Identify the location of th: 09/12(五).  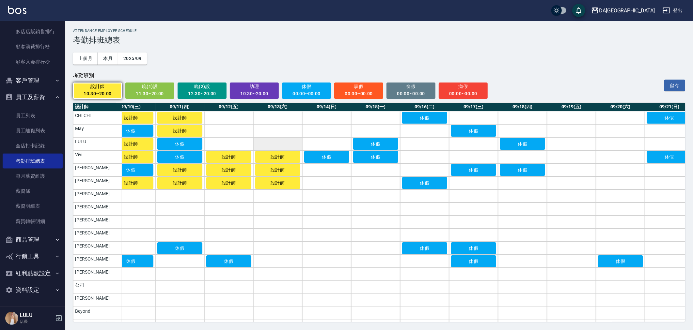
(229, 107).